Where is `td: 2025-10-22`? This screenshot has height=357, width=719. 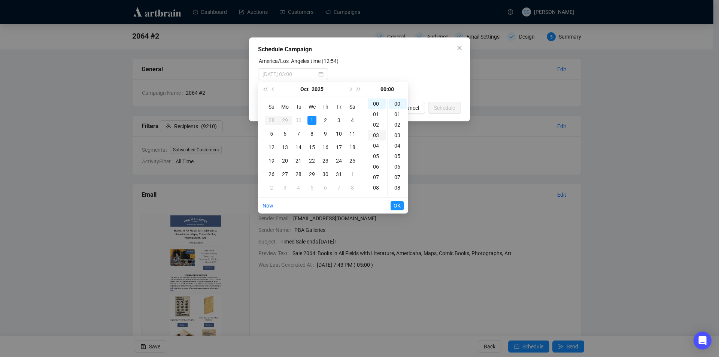 td: 2025-10-22 is located at coordinates (312, 161).